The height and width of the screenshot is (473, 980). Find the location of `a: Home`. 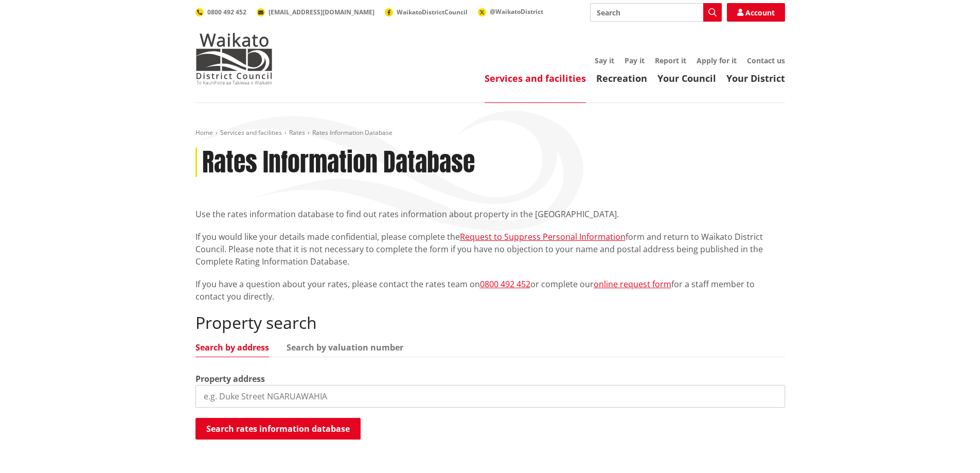

a: Home is located at coordinates (204, 132).